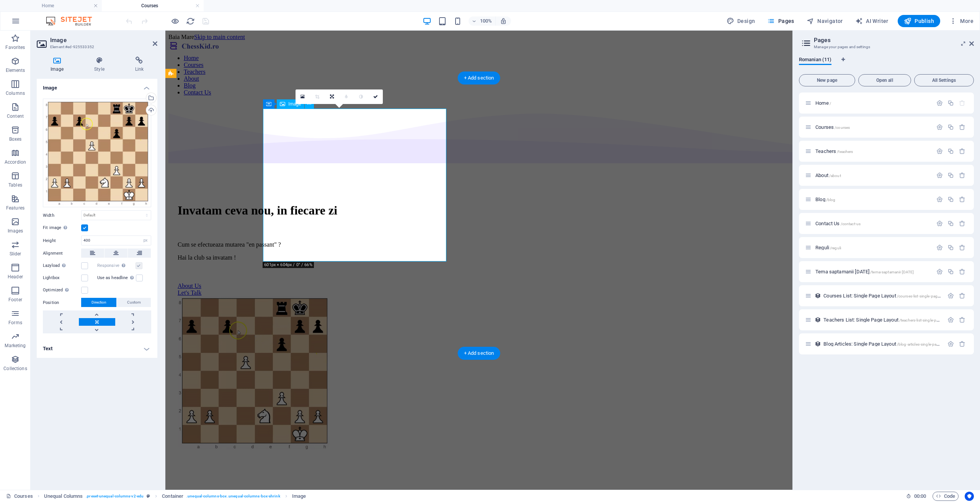  What do you see at coordinates (926, 320) in the screenshot?
I see `span: /teachers-list-single-page-layout` at bounding box center [926, 320].